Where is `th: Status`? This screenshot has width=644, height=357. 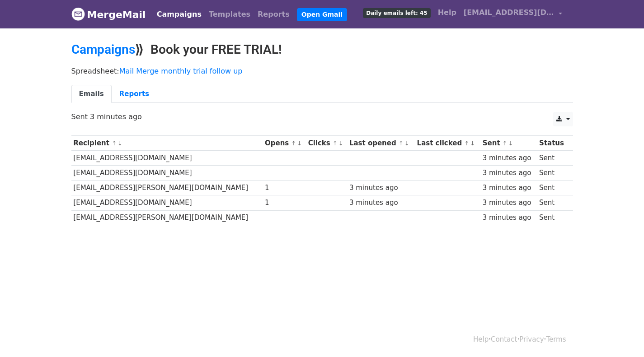 th: Status is located at coordinates (552, 143).